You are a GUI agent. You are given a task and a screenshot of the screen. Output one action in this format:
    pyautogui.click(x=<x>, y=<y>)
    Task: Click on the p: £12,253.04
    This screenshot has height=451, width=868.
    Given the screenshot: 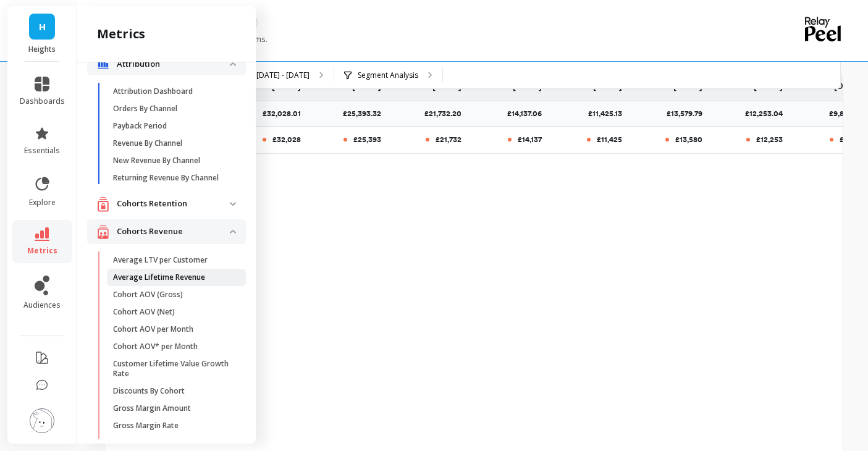 What is the action you would take?
    pyautogui.click(x=767, y=114)
    